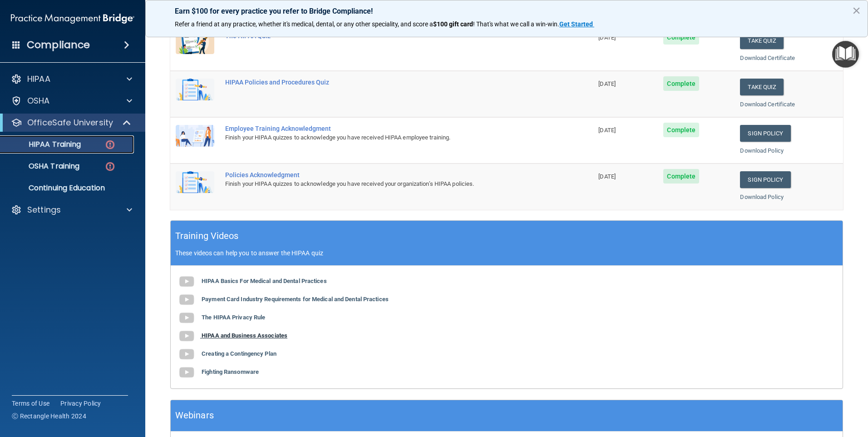 The image size is (868, 437). I want to click on button: Open Resource Center, so click(845, 54).